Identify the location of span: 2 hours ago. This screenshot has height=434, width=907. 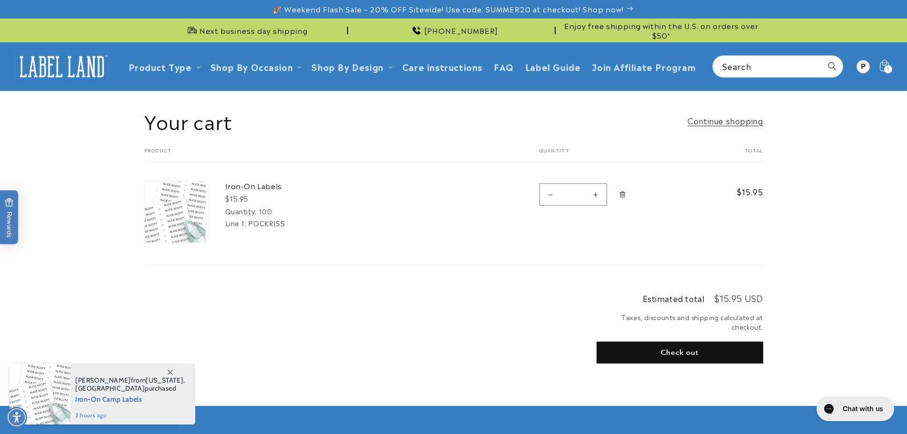
(130, 415).